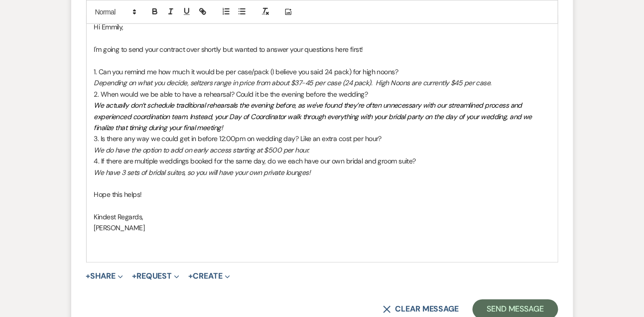  What do you see at coordinates (209, 277) in the screenshot?
I see `button: Create` at bounding box center [209, 277].